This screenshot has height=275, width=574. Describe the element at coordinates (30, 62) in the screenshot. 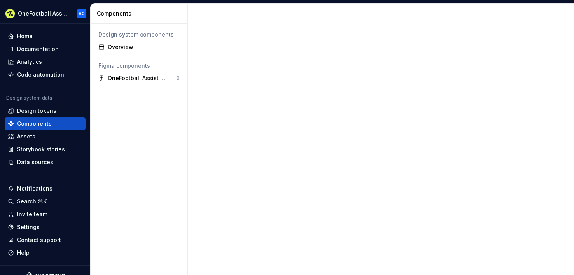

I see `div: Analytics` at that location.